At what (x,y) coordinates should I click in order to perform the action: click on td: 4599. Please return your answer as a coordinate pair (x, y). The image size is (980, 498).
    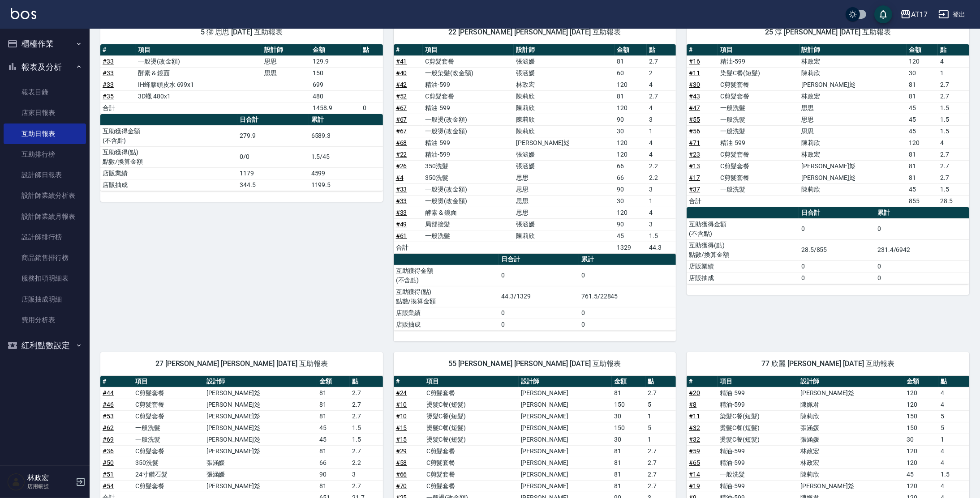
    Looking at the image, I should click on (346, 173).